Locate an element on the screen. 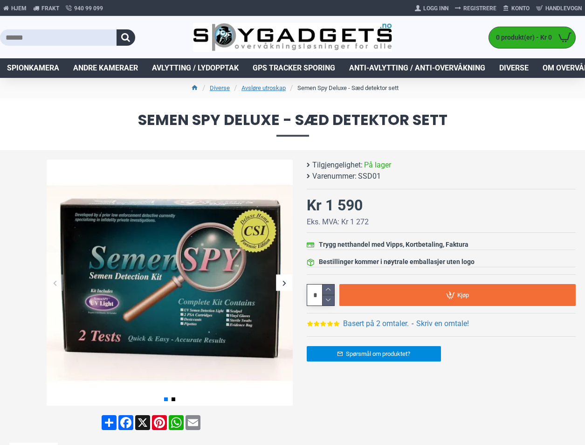  div: Previous slide is located at coordinates (55, 283).